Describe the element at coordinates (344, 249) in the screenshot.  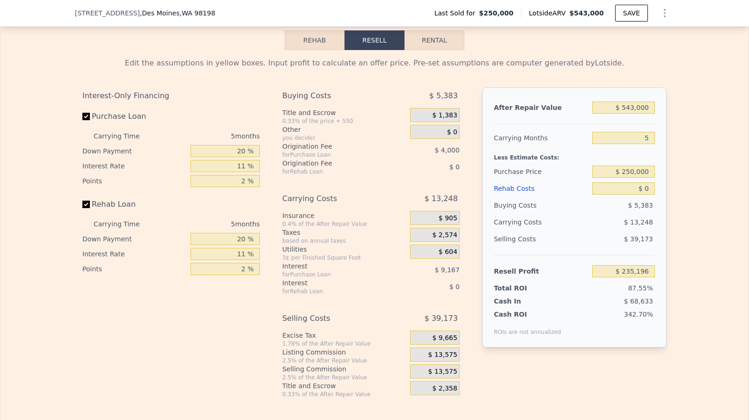
I see `div: Utilities` at that location.